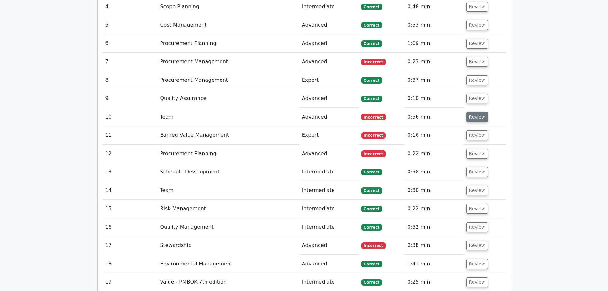 The height and width of the screenshot is (291, 608). I want to click on td: 1:09 min., so click(434, 43).